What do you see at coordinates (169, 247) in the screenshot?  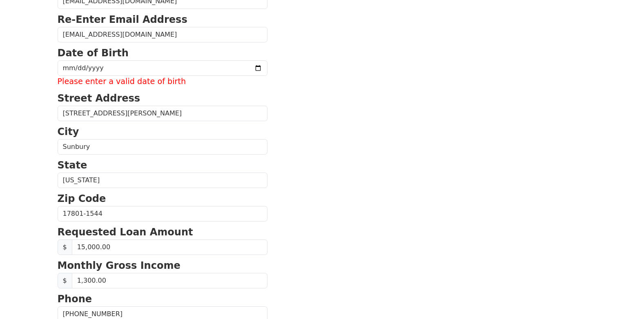 I see `input: Requested Loan Amount` at bounding box center [169, 247].